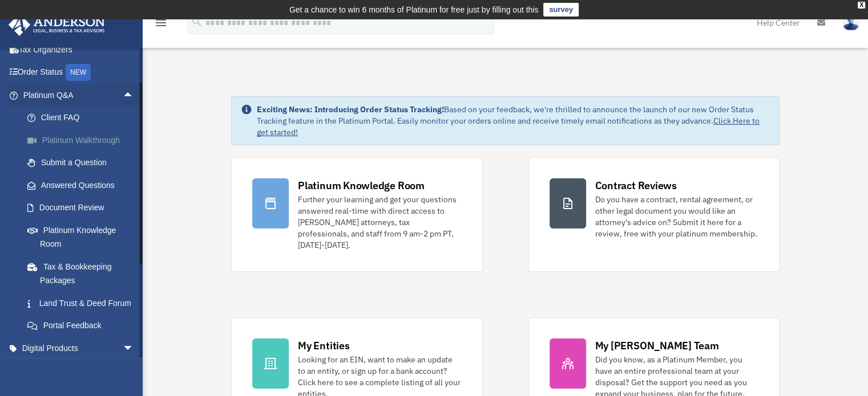  What do you see at coordinates (134, 95) in the screenshot?
I see `span: arrow_drop_up` at bounding box center [134, 95].